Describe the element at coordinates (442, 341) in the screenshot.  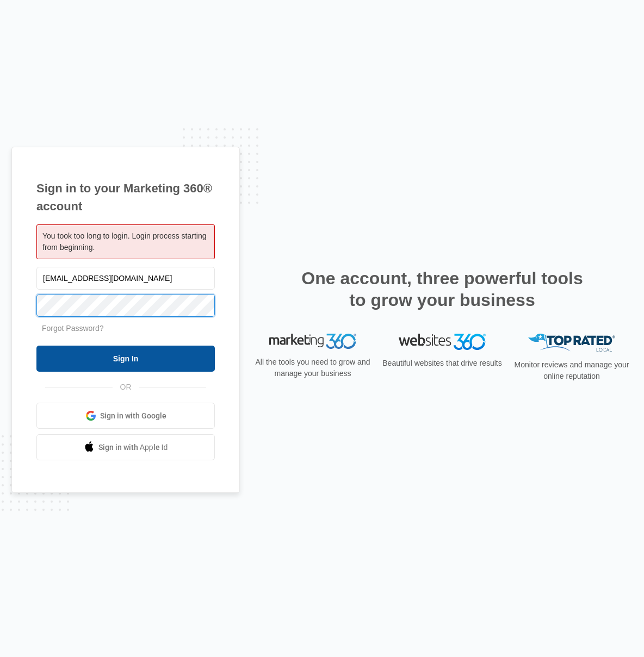
I see `img: Websites 360` at that location.